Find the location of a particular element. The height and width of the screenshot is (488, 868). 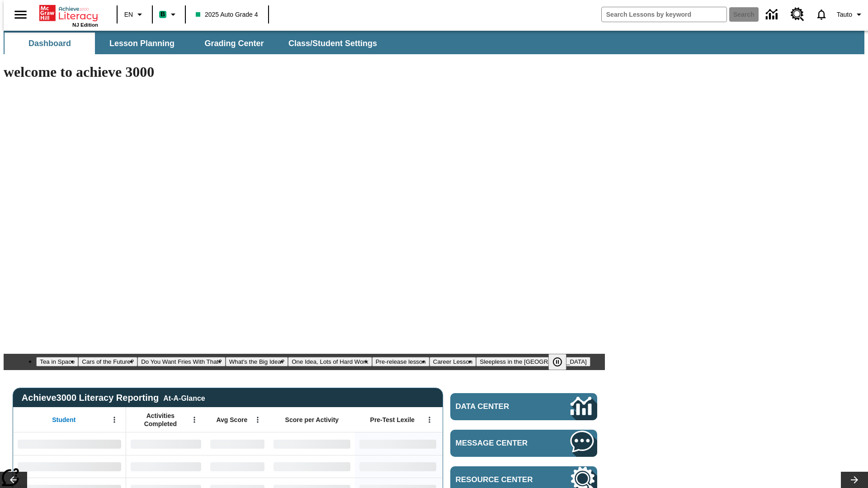

button: Grading Center is located at coordinates (234, 44).